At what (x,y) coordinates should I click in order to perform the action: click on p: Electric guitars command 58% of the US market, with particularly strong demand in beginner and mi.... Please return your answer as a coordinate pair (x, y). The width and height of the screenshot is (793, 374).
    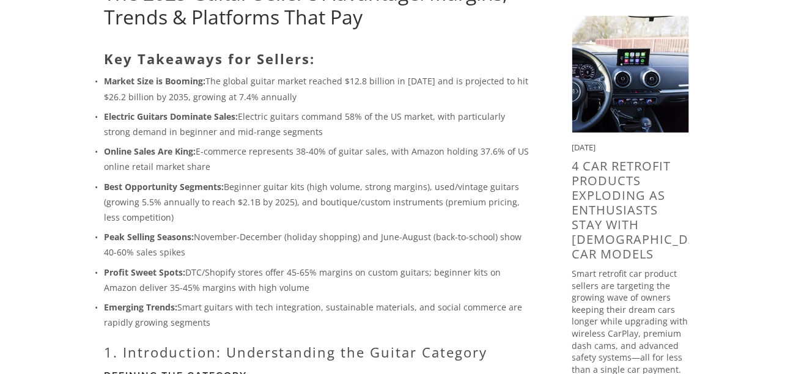
    Looking at the image, I should click on (319, 124).